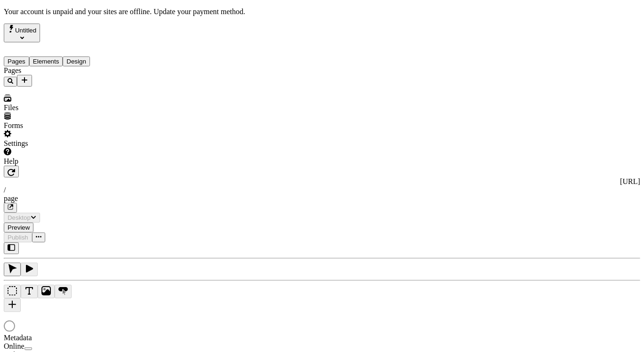  Describe the element at coordinates (60, 144) in the screenshot. I see `div: Settings` at that location.